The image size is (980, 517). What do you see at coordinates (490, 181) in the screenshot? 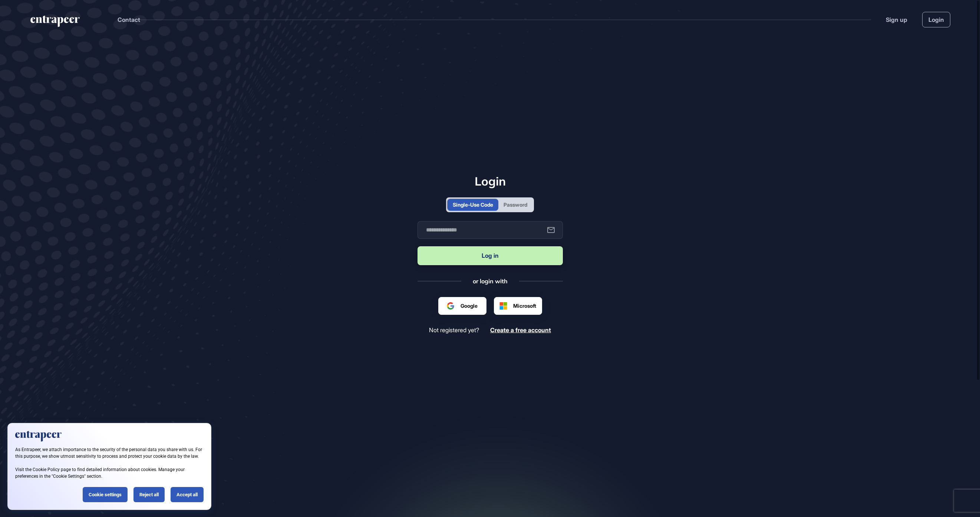
I see `h1: Login` at bounding box center [490, 181].